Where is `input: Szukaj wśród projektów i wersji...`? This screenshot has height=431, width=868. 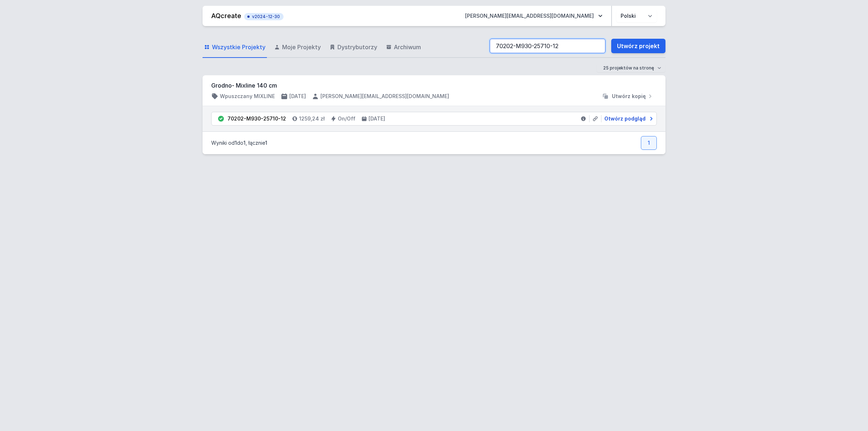
input: Szukaj wśród projektów i wersji... is located at coordinates (547, 46).